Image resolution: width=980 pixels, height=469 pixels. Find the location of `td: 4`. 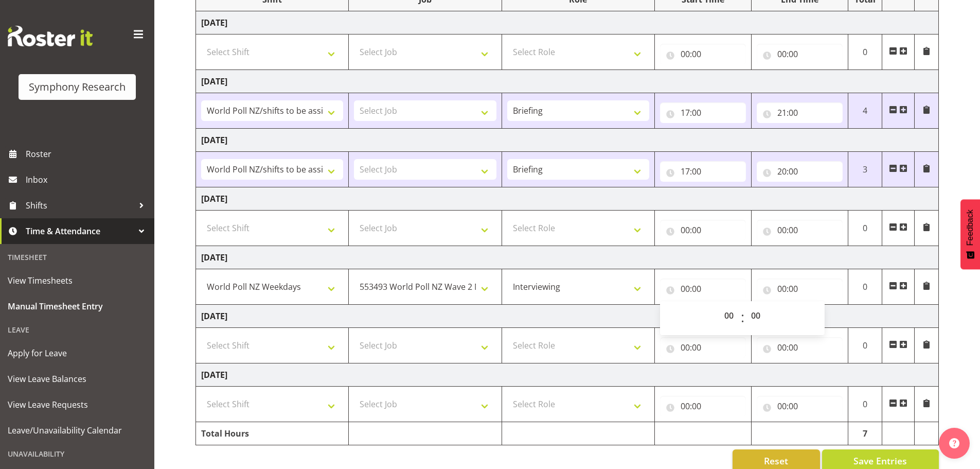

td: 4 is located at coordinates (865, 111).